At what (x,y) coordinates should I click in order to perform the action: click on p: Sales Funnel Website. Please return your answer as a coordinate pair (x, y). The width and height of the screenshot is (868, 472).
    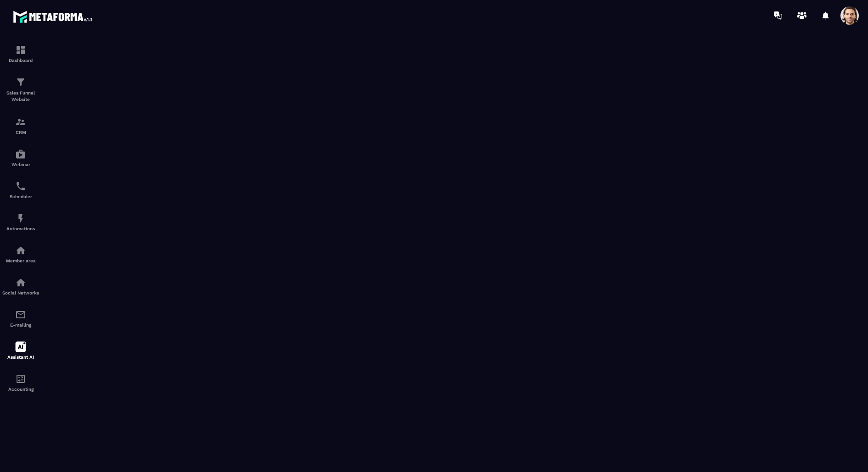
    Looking at the image, I should click on (21, 96).